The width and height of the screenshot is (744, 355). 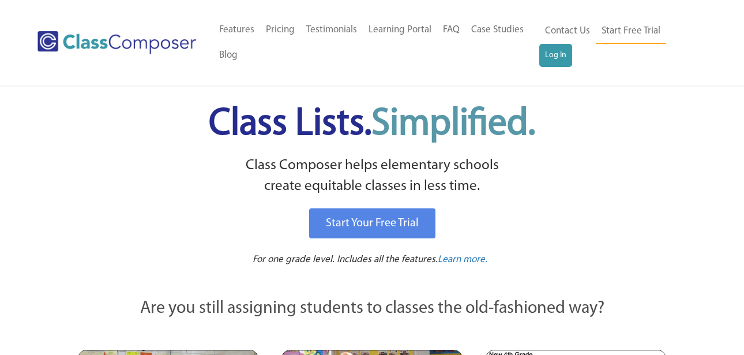 I want to click on a: Pricing, so click(x=280, y=30).